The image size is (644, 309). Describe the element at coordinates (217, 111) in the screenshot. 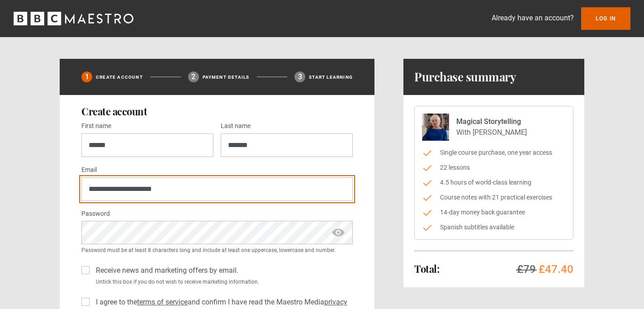

I see `h2: Create account` at that location.